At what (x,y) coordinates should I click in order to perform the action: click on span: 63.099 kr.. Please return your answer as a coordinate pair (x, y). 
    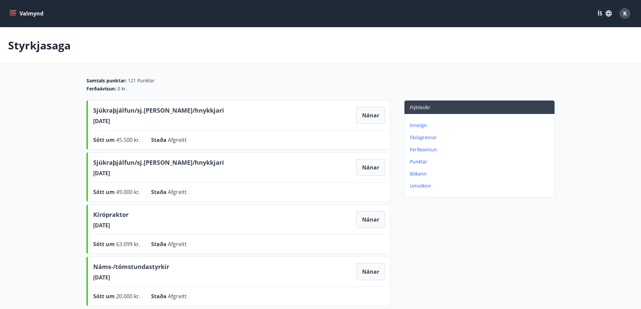
    Looking at the image, I should click on (128, 244).